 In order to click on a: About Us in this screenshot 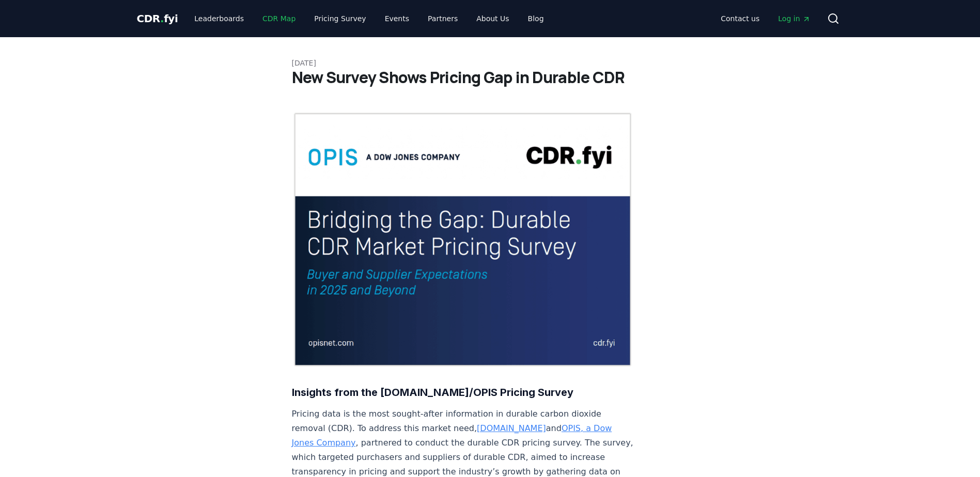, I will do `click(493, 18)`.